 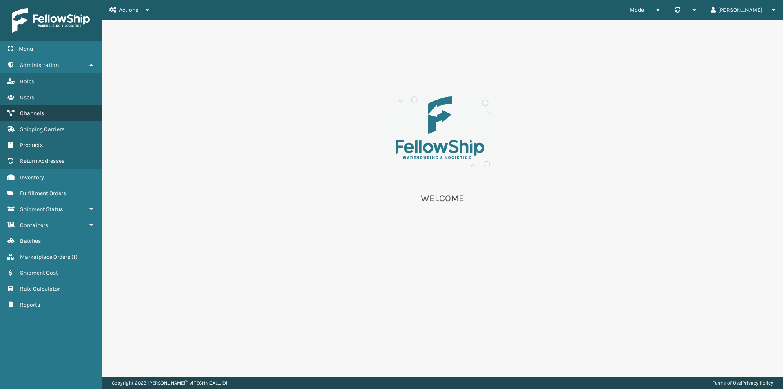 I want to click on span: Administration, so click(x=39, y=65).